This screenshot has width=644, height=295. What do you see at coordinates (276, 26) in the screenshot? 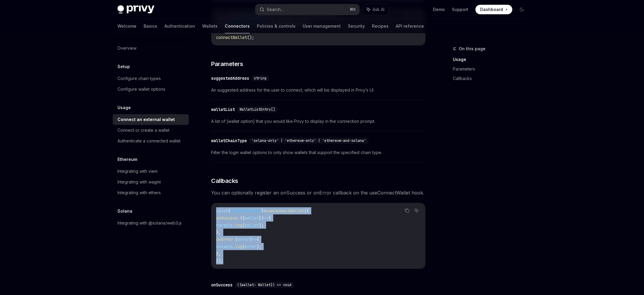
I see `a: Policies & controls` at bounding box center [276, 26].